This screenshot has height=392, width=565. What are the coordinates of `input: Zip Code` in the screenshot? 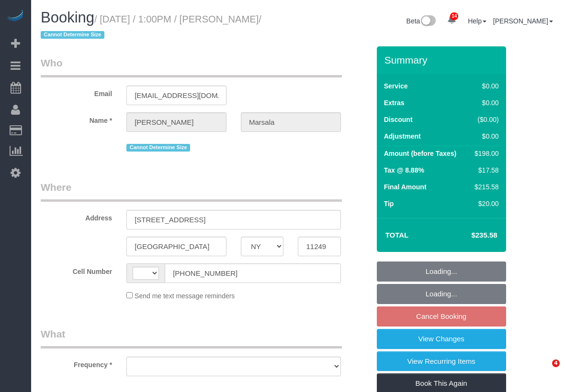 It's located at (319, 246).